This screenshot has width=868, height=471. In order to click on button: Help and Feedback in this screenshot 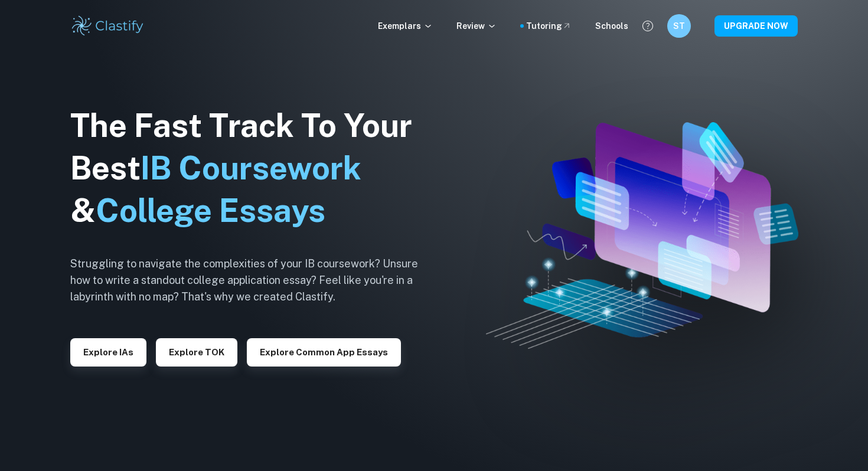, I will do `click(648, 26)`.